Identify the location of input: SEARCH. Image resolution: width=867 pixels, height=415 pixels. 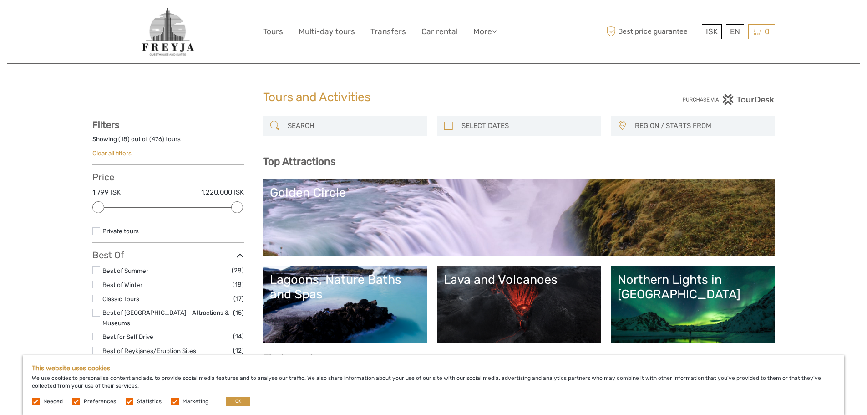
(353, 126).